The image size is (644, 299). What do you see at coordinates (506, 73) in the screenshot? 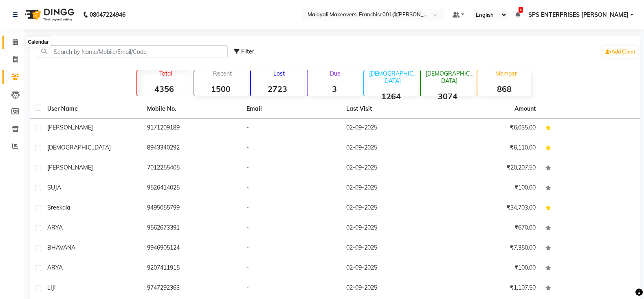
I see `p: Member` at bounding box center [506, 73].